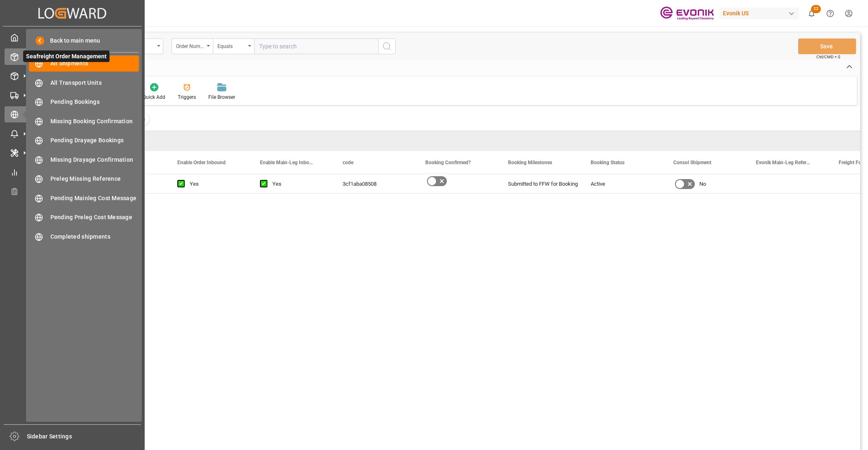 The width and height of the screenshot is (868, 450). What do you see at coordinates (828, 56) in the screenshot?
I see `span: Ctrl/CMD + S` at bounding box center [828, 56].